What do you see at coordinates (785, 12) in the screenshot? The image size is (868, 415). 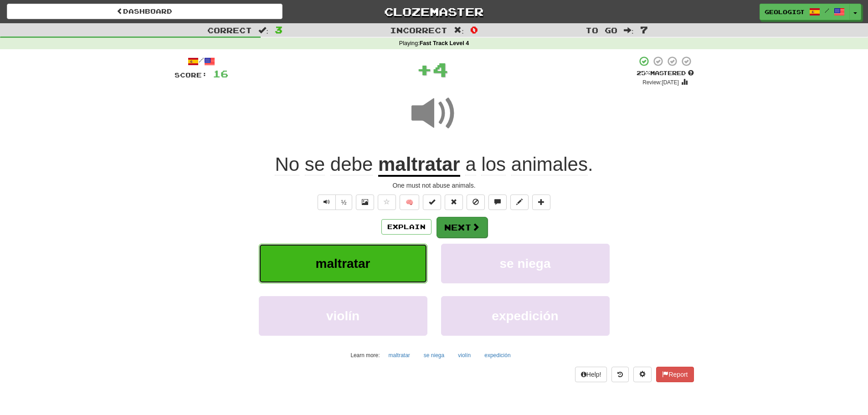 I see `span: Geologist` at bounding box center [785, 12].